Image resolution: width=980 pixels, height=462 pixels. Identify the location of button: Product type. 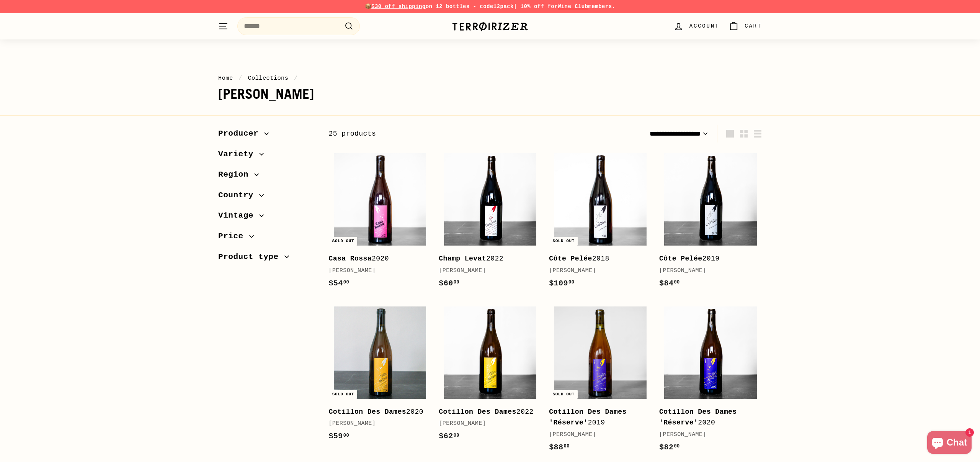
(267, 259).